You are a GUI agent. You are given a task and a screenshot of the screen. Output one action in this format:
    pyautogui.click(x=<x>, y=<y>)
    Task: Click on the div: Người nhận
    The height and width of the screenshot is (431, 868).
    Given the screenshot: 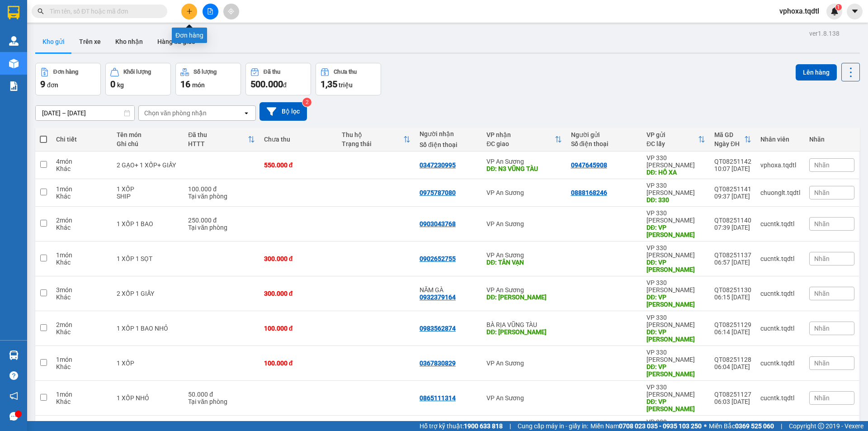 What is the action you would take?
    pyautogui.click(x=449, y=134)
    